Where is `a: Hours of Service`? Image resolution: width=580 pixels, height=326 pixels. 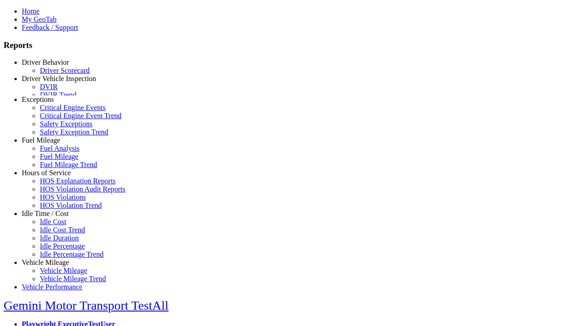 a: Hours of Service is located at coordinates (46, 173).